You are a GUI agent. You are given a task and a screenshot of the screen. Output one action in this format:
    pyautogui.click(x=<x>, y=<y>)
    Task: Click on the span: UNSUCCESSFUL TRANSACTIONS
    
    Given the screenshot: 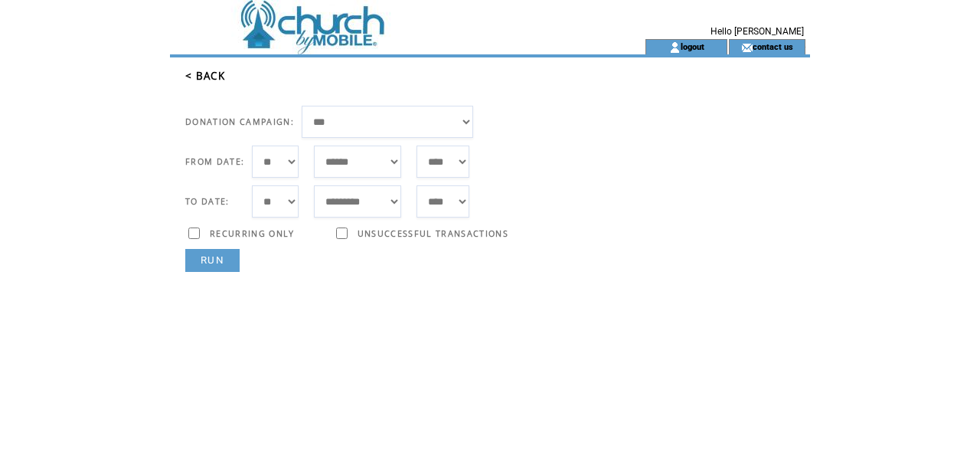 What is the action you would take?
    pyautogui.click(x=432, y=233)
    